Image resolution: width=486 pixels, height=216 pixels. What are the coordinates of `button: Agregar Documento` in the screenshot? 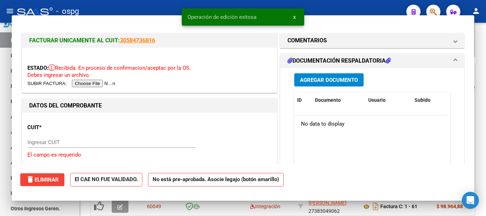 It's located at (328, 80).